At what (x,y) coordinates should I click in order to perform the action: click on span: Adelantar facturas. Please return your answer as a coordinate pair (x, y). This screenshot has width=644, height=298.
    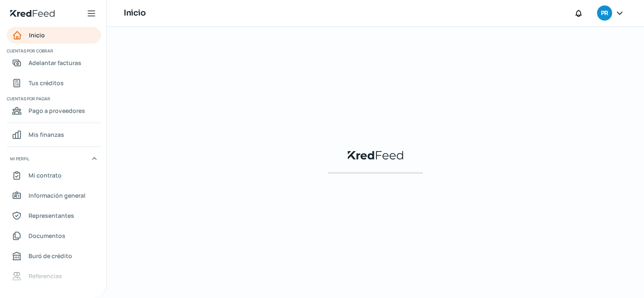
    Looking at the image, I should click on (55, 63).